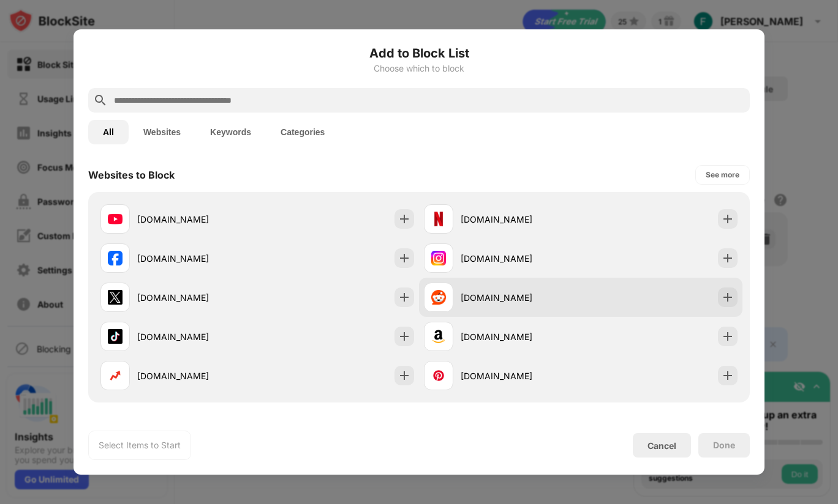 Image resolution: width=838 pixels, height=504 pixels. What do you see at coordinates (419, 53) in the screenshot?
I see `h6: Add to Block List` at bounding box center [419, 53].